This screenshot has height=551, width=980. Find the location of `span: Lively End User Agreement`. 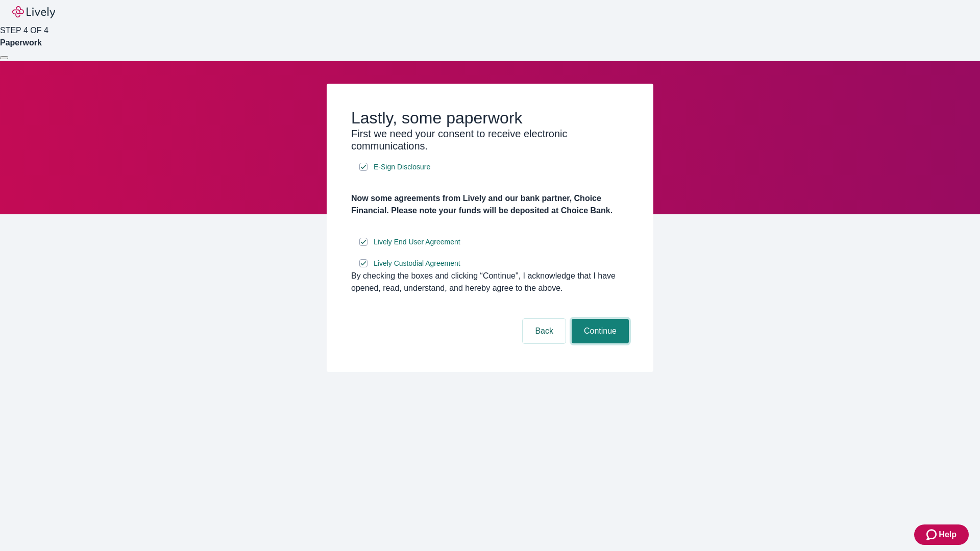

span: Lively End User Agreement is located at coordinates (417, 242).